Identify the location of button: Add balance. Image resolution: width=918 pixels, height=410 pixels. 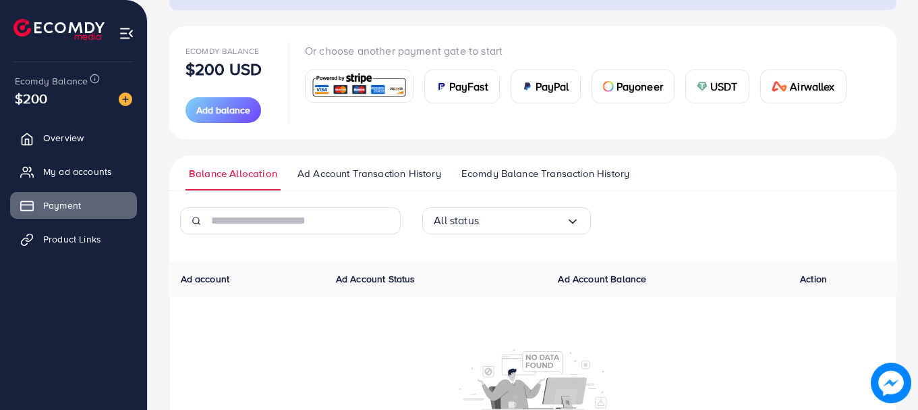
(223, 110).